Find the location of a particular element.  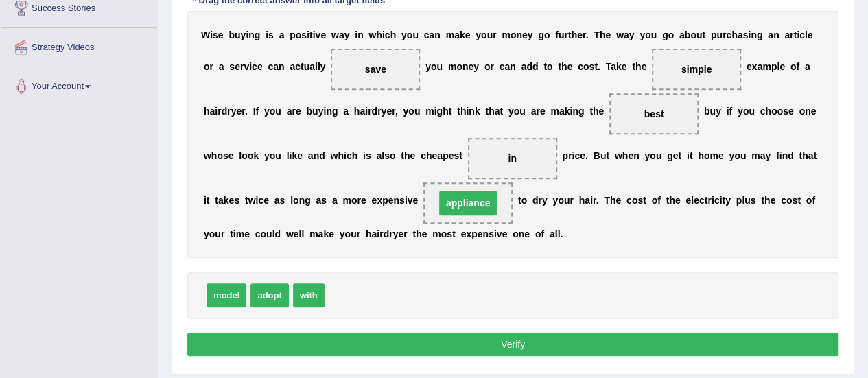

b: k is located at coordinates (462, 35).